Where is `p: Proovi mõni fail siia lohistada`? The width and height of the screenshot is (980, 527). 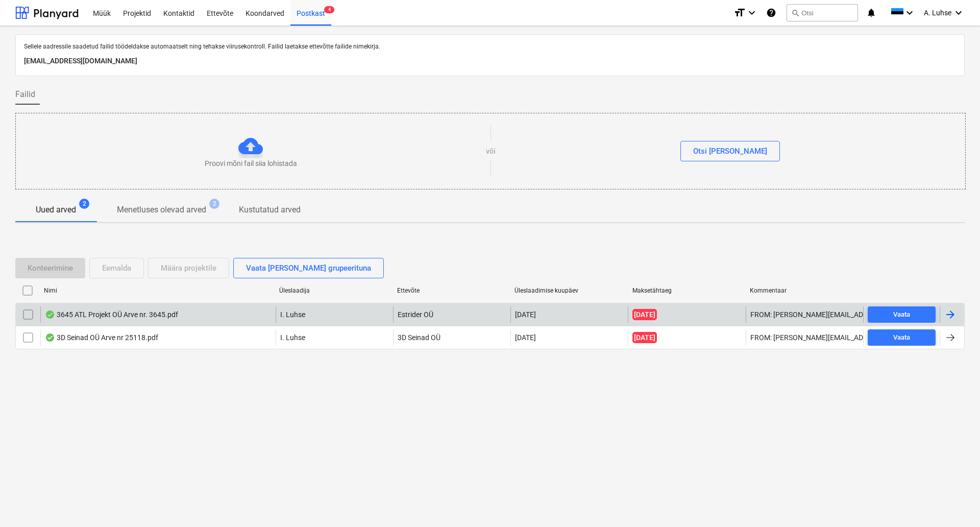
p: Proovi mõni fail siia lohistada is located at coordinates (251, 164).